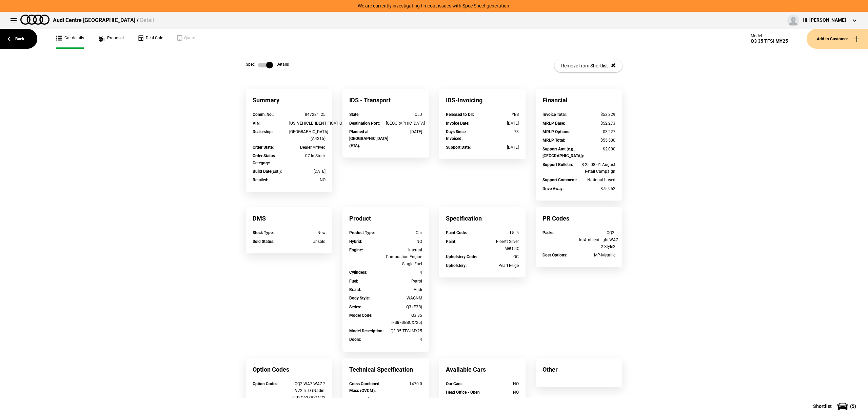  What do you see at coordinates (355, 307) in the screenshot?
I see `strong: Series :` at bounding box center [355, 307].